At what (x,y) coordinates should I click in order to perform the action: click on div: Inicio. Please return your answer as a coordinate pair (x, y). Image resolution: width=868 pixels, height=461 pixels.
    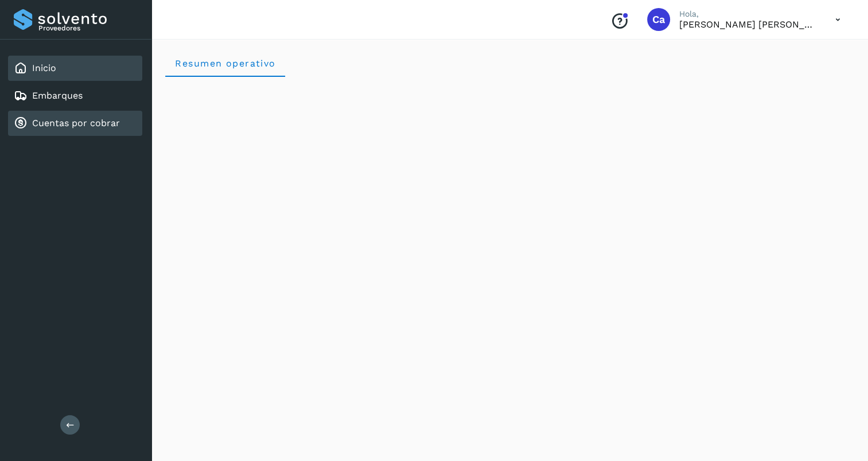
    Looking at the image, I should click on (75, 68).